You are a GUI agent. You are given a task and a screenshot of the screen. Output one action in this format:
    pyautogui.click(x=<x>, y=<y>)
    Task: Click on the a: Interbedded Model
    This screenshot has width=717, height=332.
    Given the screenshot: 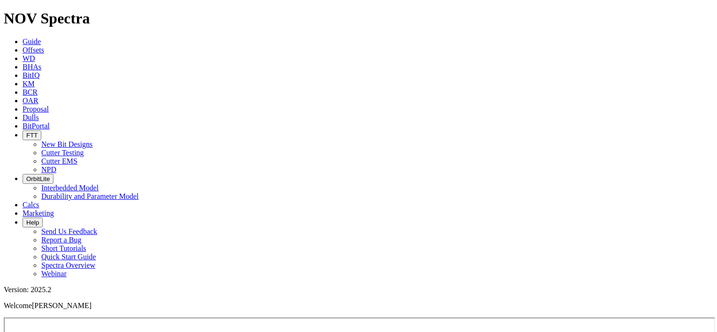 What is the action you would take?
    pyautogui.click(x=70, y=188)
    